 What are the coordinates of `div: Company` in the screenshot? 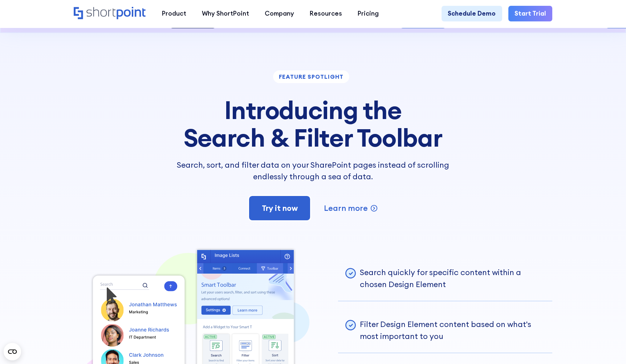 It's located at (279, 14).